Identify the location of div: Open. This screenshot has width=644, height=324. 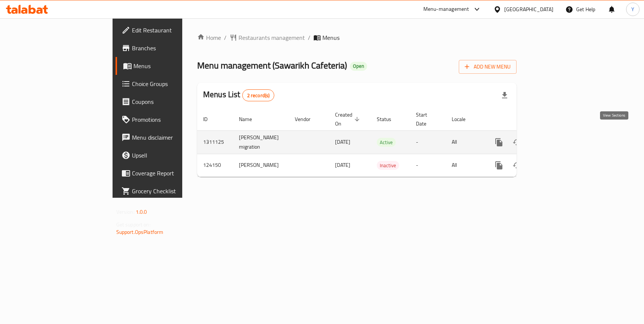
(359, 66).